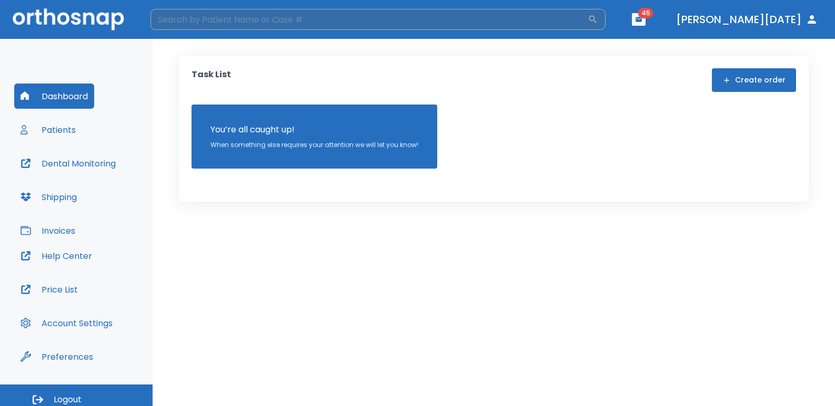 This screenshot has height=406, width=835. What do you see at coordinates (48, 130) in the screenshot?
I see `button: Patients` at bounding box center [48, 130].